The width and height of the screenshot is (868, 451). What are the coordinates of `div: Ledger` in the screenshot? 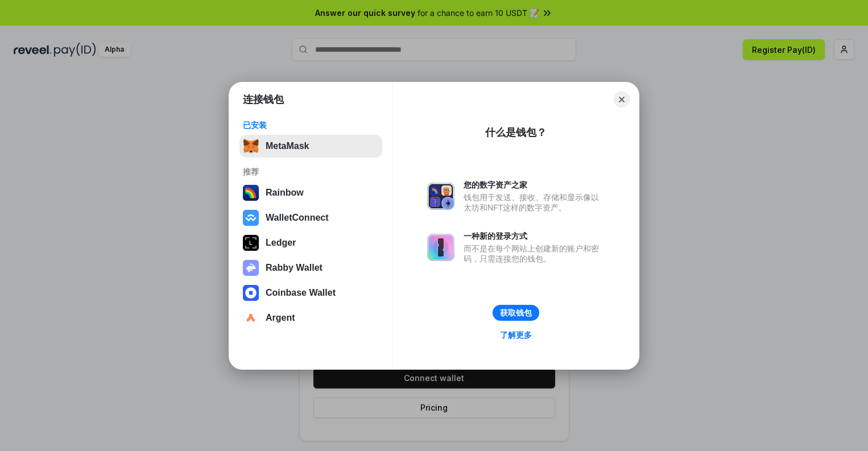 It's located at (281, 243).